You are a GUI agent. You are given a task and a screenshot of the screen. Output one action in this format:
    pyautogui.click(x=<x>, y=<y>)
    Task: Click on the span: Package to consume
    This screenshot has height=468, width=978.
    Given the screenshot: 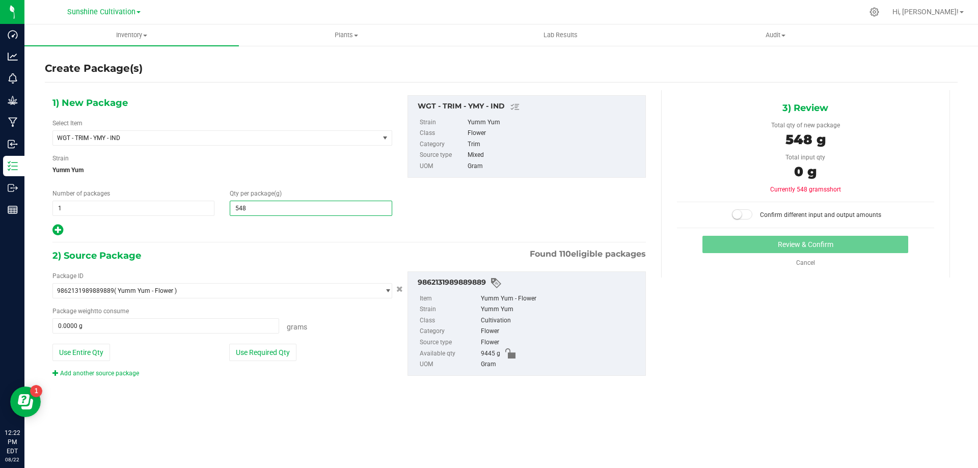 What is the action you would take?
    pyautogui.click(x=91, y=311)
    